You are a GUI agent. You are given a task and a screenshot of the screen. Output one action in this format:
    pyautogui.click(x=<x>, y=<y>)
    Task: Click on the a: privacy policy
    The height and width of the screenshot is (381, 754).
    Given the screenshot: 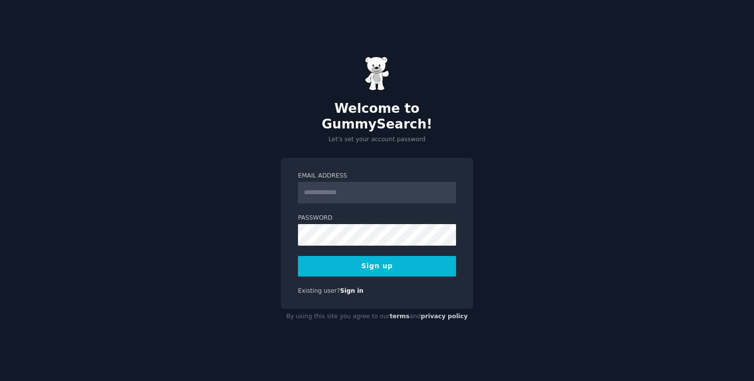 What is the action you would take?
    pyautogui.click(x=444, y=317)
    